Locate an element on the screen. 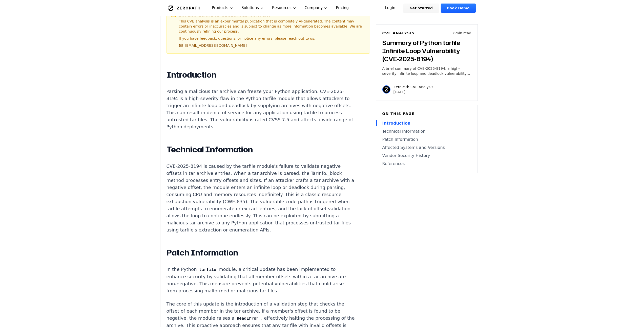  a: Get Started is located at coordinates (421, 8).